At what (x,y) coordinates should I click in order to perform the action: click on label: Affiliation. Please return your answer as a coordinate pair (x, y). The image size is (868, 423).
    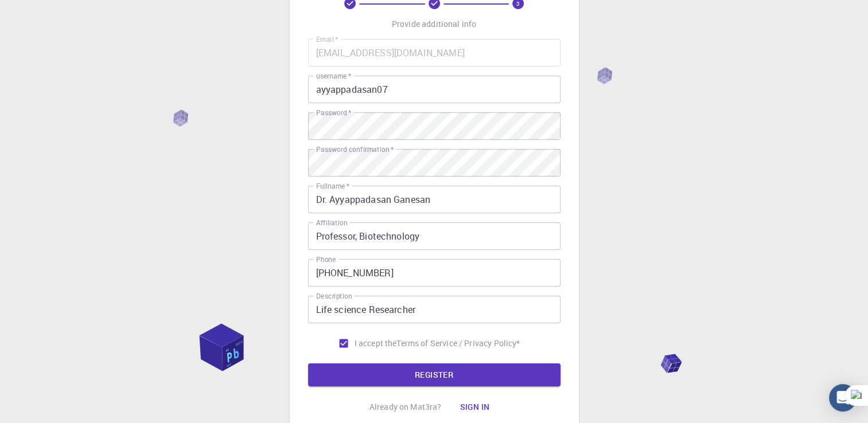
    Looking at the image, I should click on (332, 222).